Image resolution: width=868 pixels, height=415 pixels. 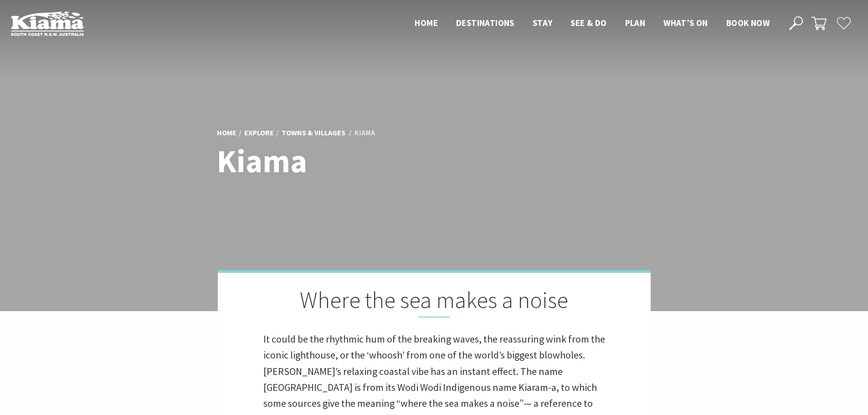 What do you see at coordinates (592, 23) in the screenshot?
I see `nav: Main Menu` at bounding box center [592, 23].